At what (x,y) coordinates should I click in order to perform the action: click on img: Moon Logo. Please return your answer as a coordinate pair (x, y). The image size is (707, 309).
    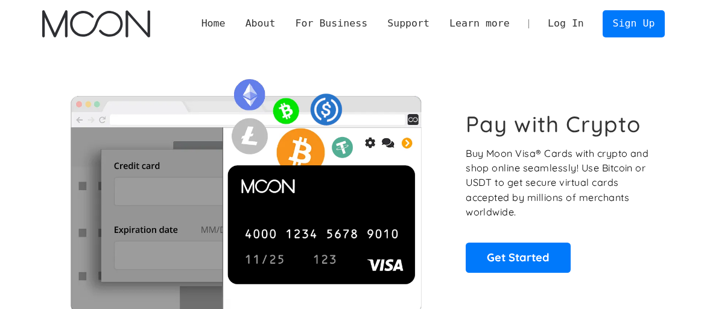
    Looking at the image, I should click on (96, 24).